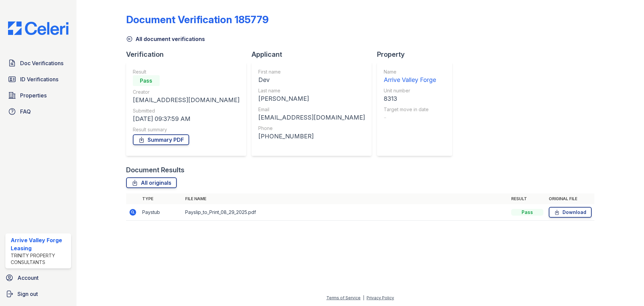 Image resolution: width=644 pixels, height=306 pixels. I want to click on div: Result, so click(186, 72).